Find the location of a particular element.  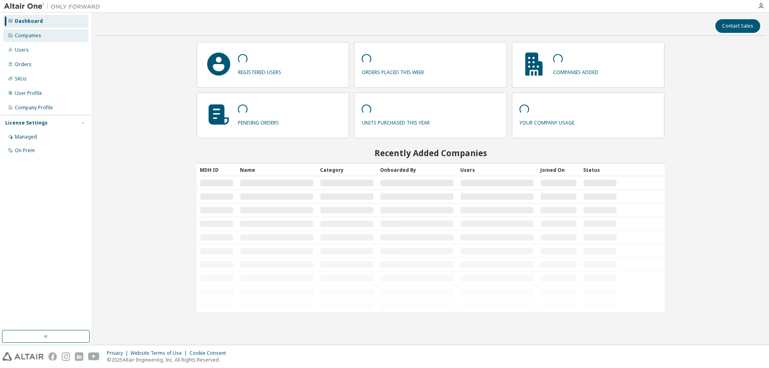

p: pending orders is located at coordinates (258, 121).